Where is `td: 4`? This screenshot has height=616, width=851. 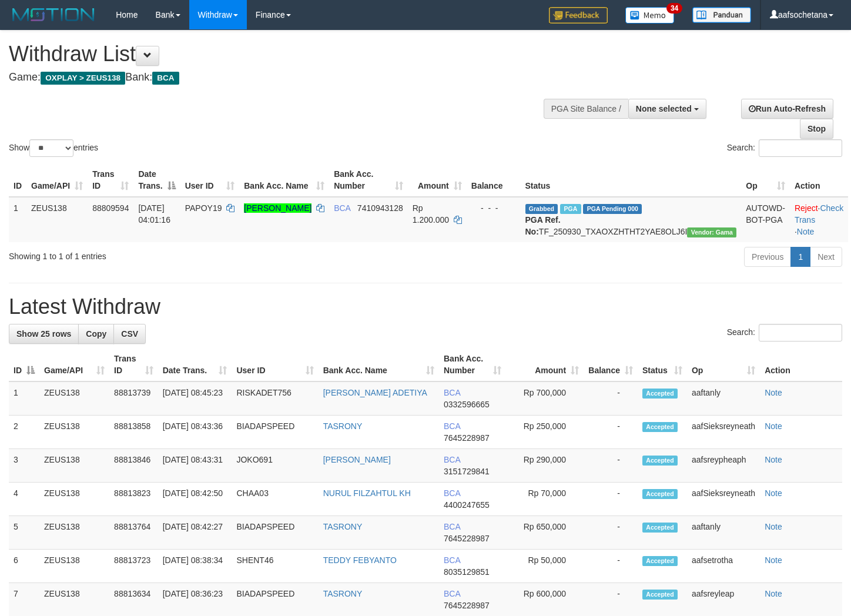
td: 4 is located at coordinates (24, 499).